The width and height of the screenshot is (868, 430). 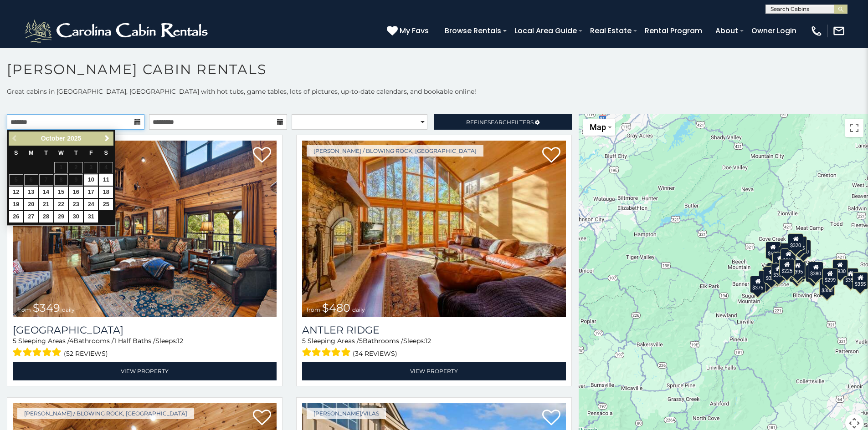 What do you see at coordinates (107, 153) in the screenshot?
I see `span: Saturday` at bounding box center [107, 153].